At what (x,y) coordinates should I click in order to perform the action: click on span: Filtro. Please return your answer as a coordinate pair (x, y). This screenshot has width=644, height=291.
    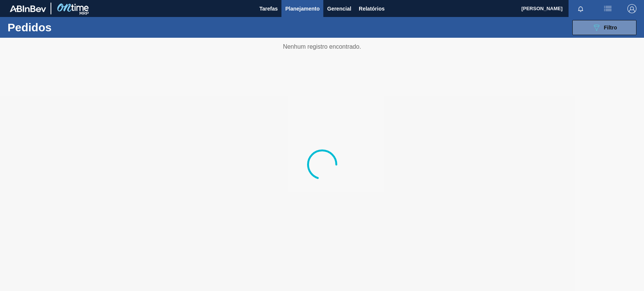
    Looking at the image, I should click on (611, 28).